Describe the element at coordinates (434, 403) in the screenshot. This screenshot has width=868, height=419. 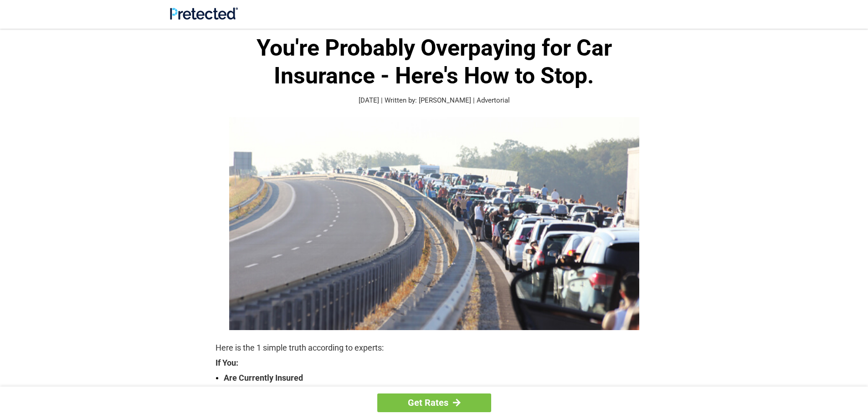
I see `a: Get Rates` at that location.